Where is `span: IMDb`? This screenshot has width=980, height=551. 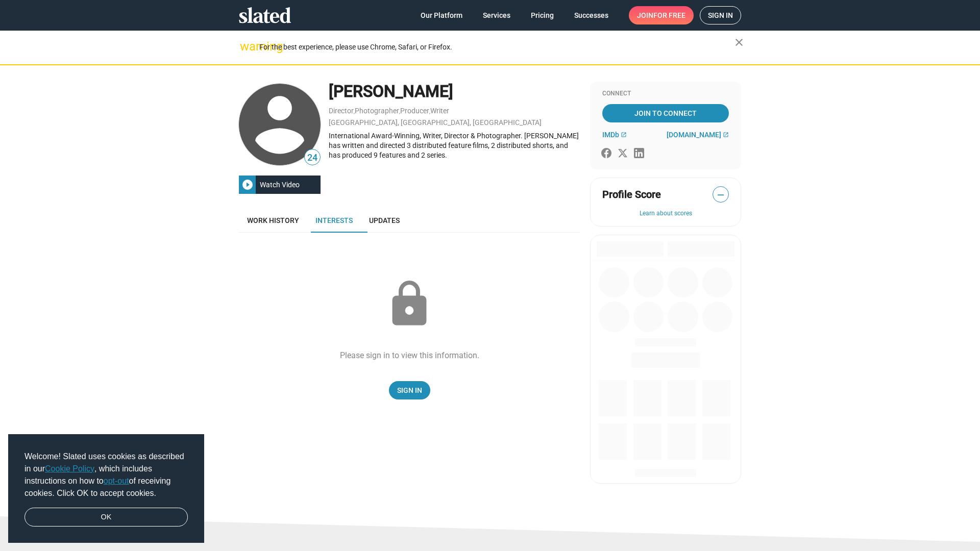 span: IMDb is located at coordinates (611, 135).